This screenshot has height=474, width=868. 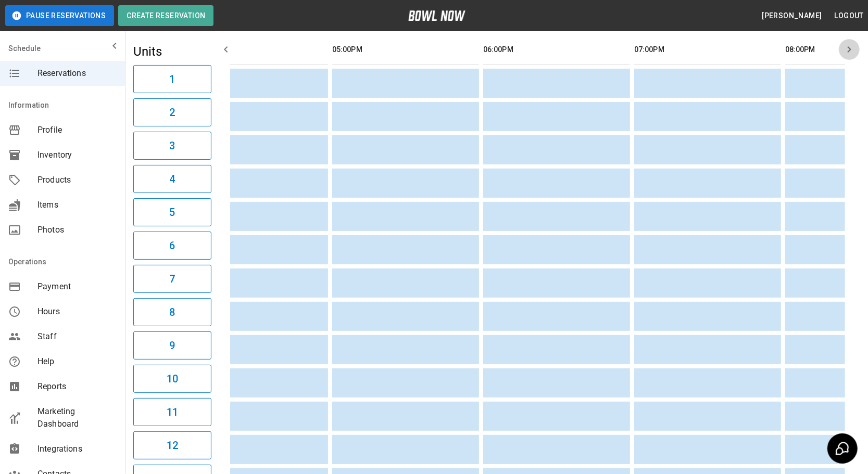 I want to click on span: Items, so click(x=77, y=205).